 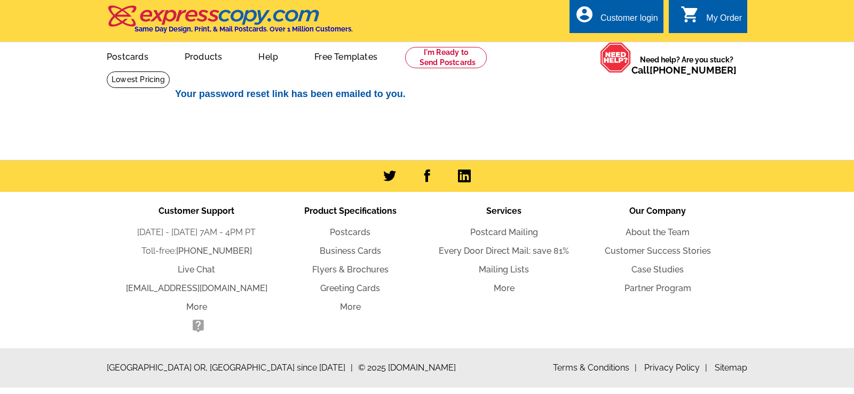 What do you see at coordinates (350, 288) in the screenshot?
I see `a: Greeting Cards` at bounding box center [350, 288].